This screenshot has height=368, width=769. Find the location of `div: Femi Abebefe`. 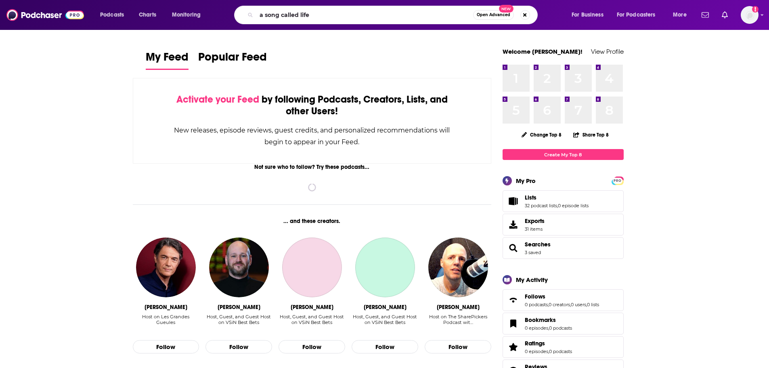

div: Femi Abebefe is located at coordinates (385, 307).